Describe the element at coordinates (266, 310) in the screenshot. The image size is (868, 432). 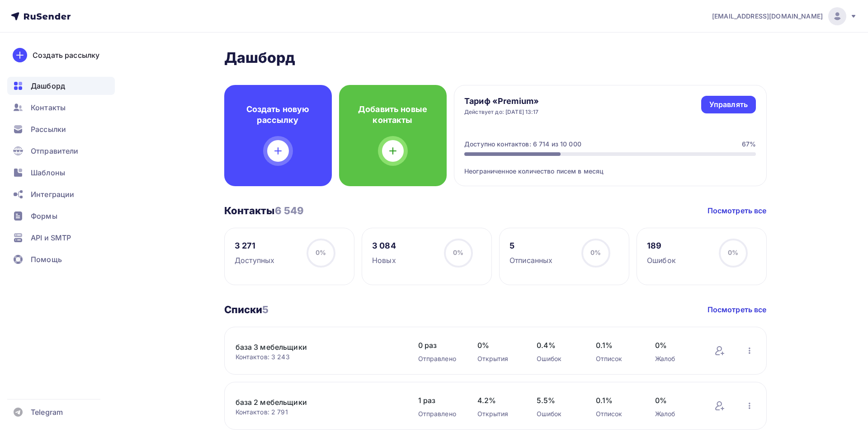
I see `span: 5` at that location.